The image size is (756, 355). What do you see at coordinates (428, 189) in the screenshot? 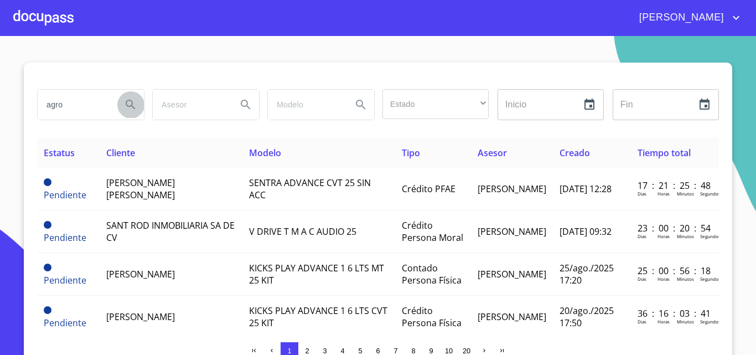
I see `span: Crédito PFAE` at bounding box center [428, 189].